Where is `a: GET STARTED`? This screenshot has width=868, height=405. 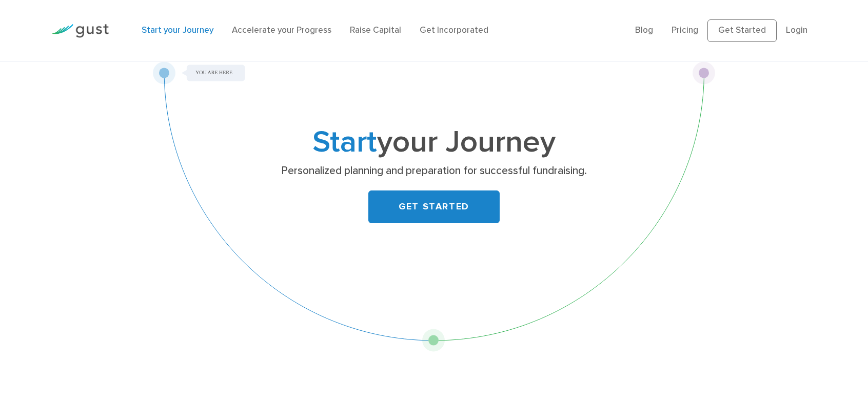
a: GET STARTED is located at coordinates (434, 207).